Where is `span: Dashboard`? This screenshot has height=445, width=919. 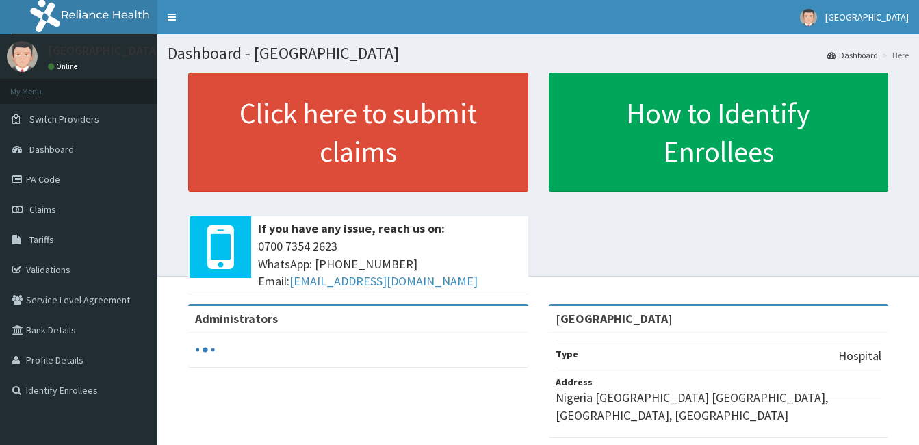
span: Dashboard is located at coordinates (51, 149).